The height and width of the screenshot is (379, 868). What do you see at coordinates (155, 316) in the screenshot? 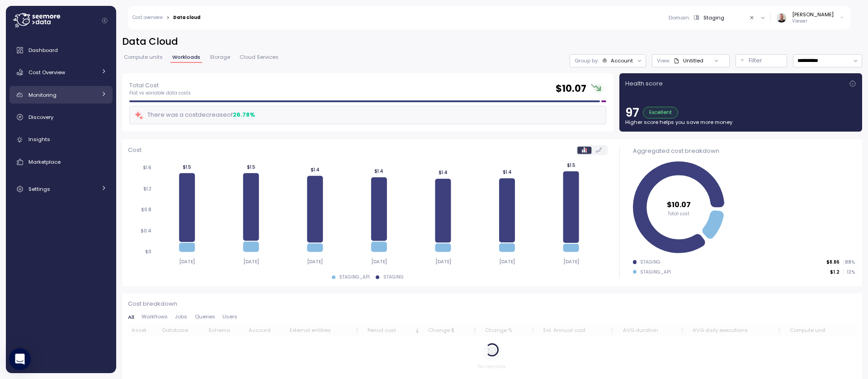
I see `span: Workflows` at bounding box center [155, 316].